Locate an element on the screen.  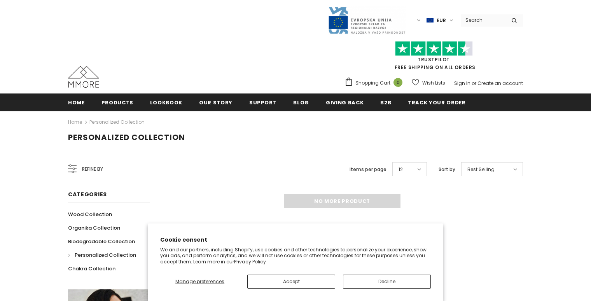
img: MMORE Cases is located at coordinates (84, 77).